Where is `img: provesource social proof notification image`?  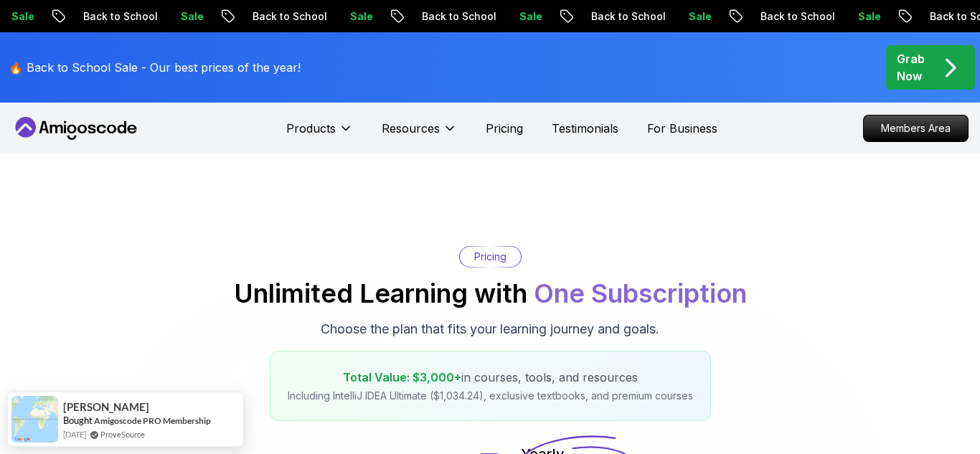 img: provesource social proof notification image is located at coordinates (34, 419).